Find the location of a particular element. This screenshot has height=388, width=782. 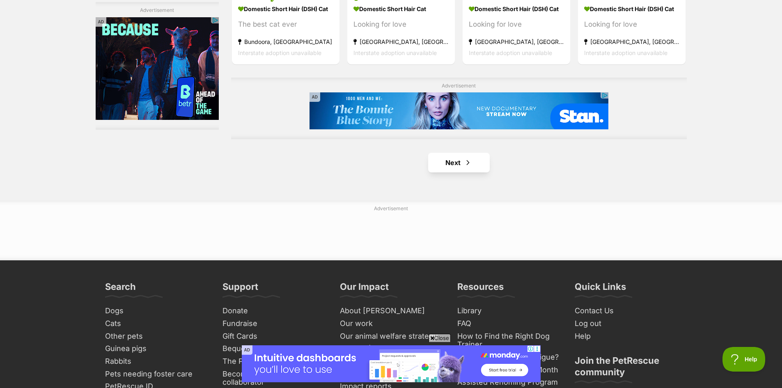

a: Donate is located at coordinates (274, 311).